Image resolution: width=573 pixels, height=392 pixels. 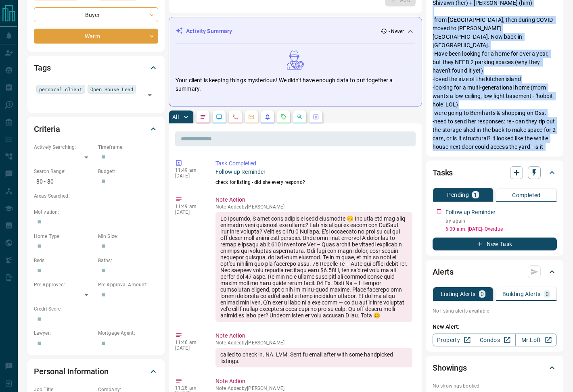 What do you see at coordinates (495, 272) in the screenshot?
I see `div: Alerts` at bounding box center [495, 272].